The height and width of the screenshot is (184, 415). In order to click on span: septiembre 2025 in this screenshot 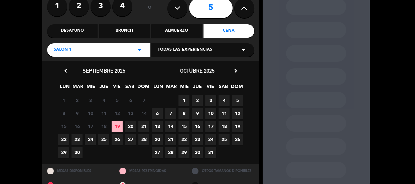, I will do `click(104, 71)`.